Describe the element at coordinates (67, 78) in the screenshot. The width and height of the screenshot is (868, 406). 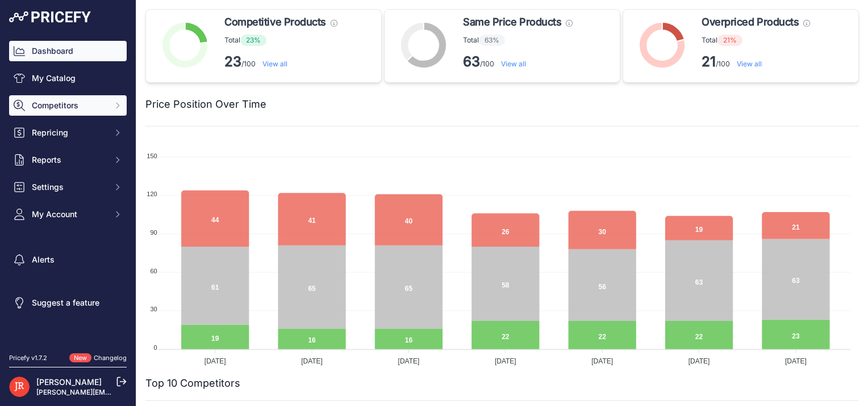
I see `a: My Catalog` at that location.